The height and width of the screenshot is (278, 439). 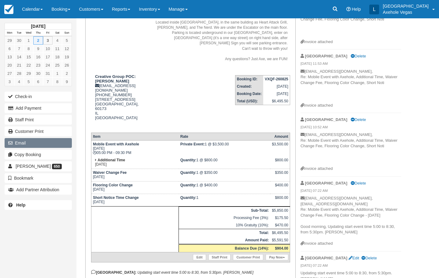 What do you see at coordinates (225, 188) in the screenshot?
I see `td: 1 @ $400.00` at bounding box center [225, 188].